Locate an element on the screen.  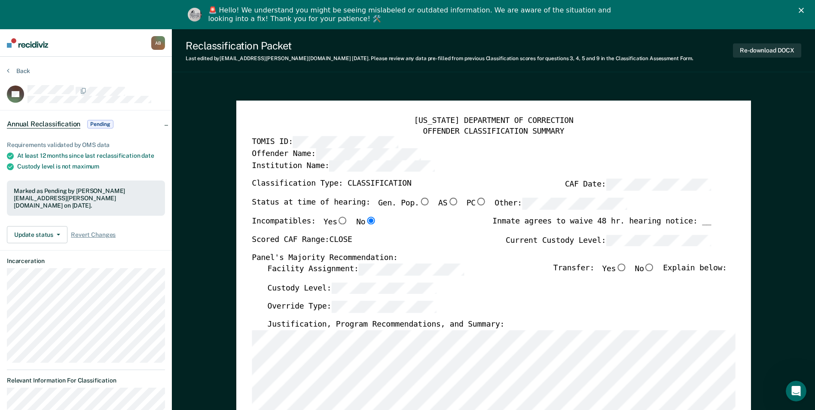
span: Revert Changes is located at coordinates (93, 235).